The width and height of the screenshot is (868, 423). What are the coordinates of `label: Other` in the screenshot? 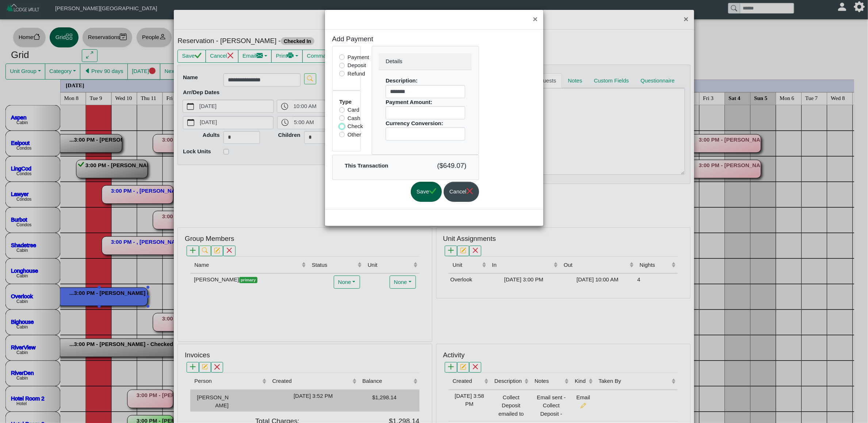 It's located at (355, 135).